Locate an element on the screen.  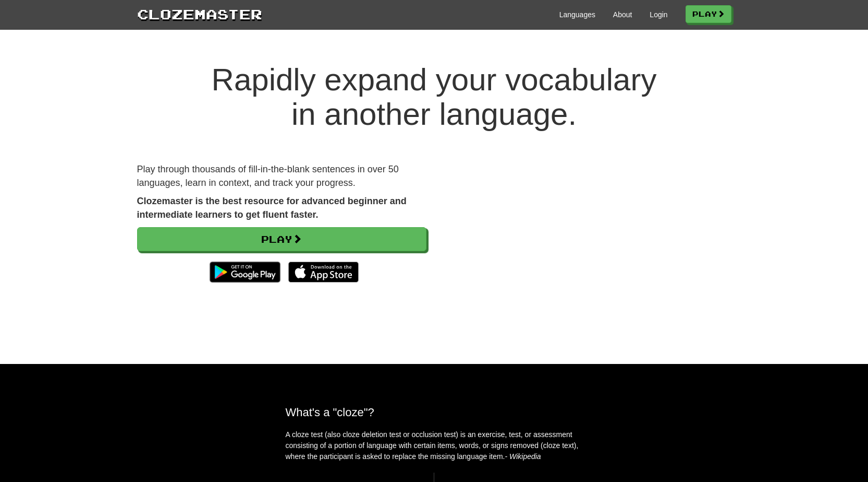
a: Login is located at coordinates (658, 14).